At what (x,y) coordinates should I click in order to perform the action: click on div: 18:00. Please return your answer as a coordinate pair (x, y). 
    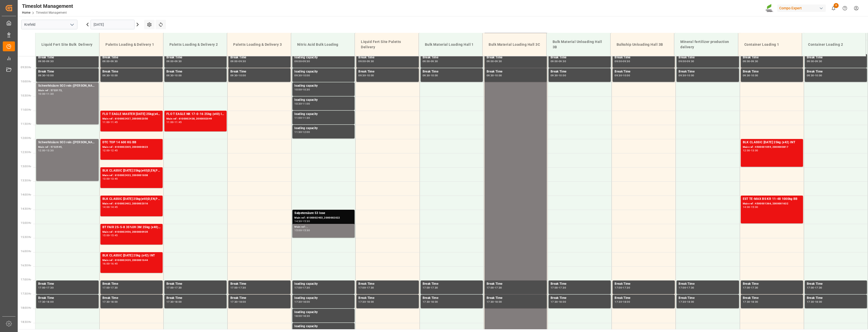
    Looking at the image, I should click on (50, 302).